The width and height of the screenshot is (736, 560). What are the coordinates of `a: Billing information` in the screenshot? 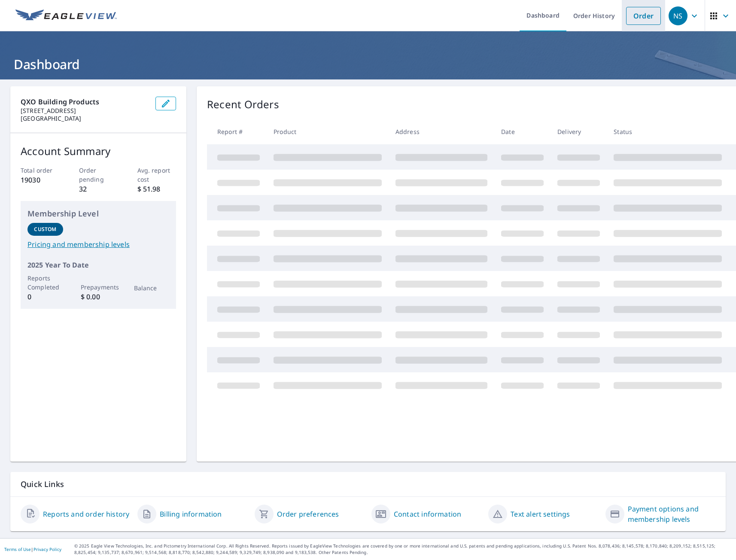 It's located at (191, 514).